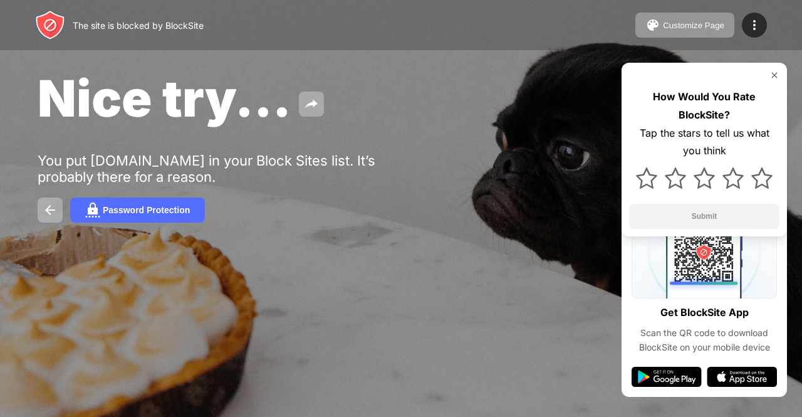 Image resolution: width=802 pixels, height=417 pixels. Describe the element at coordinates (774, 75) in the screenshot. I see `img: rate-us-close.svg` at that location.